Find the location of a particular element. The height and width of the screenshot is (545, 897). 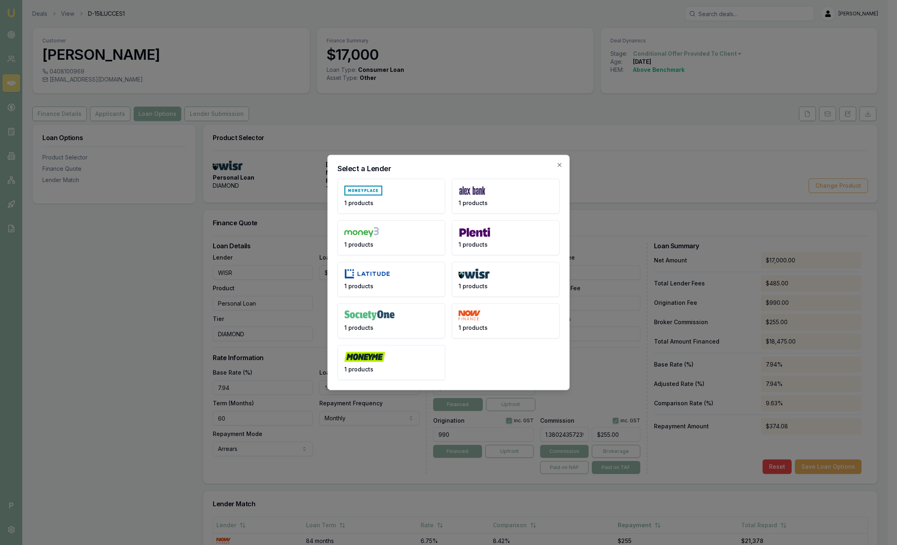

img: WISR is located at coordinates (474, 274).